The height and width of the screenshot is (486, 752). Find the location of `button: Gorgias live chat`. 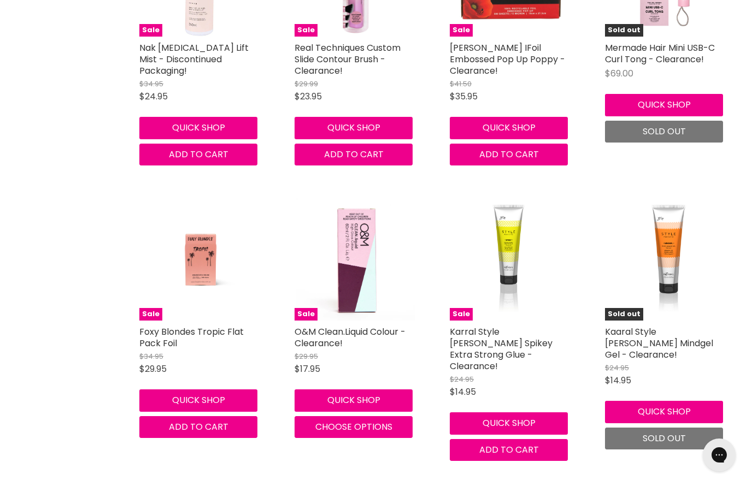

button: Gorgias live chat is located at coordinates (22, 20).